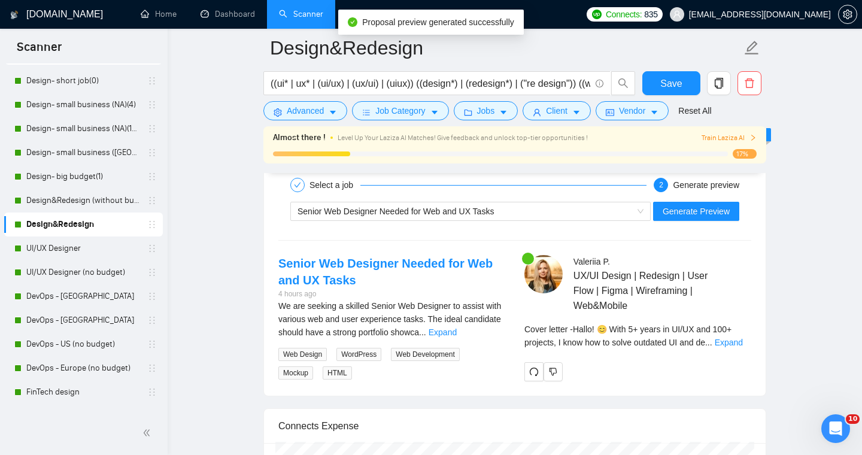 The height and width of the screenshot is (455, 862). Describe the element at coordinates (227, 14) in the screenshot. I see `a: dashboardDashboard` at that location.